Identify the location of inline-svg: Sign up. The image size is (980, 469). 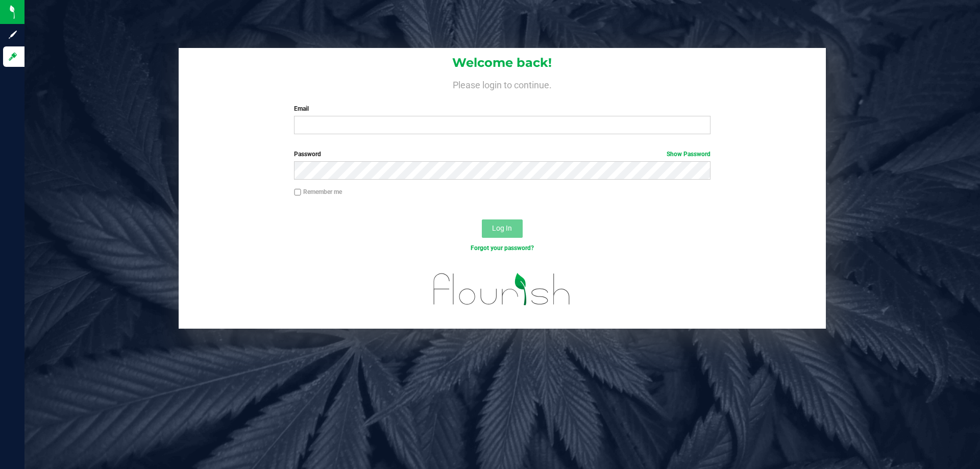
(13, 35).